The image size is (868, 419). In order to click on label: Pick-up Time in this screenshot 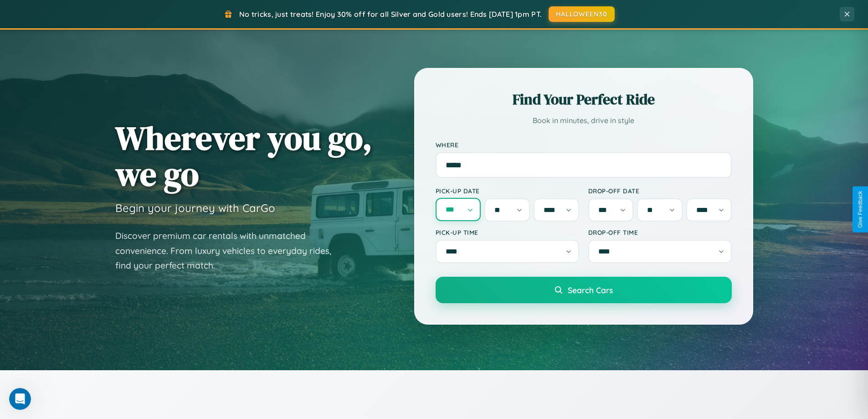, I will do `click(507, 232)`.